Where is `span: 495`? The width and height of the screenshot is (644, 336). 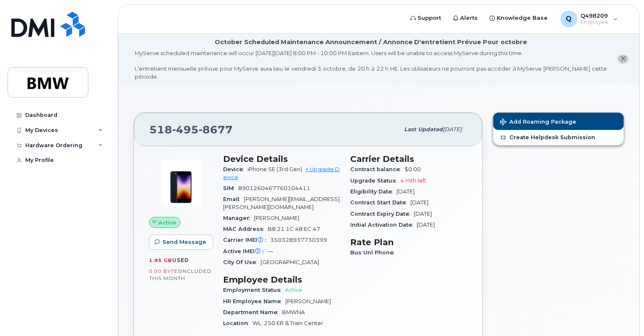
span: 495 is located at coordinates (185, 129).